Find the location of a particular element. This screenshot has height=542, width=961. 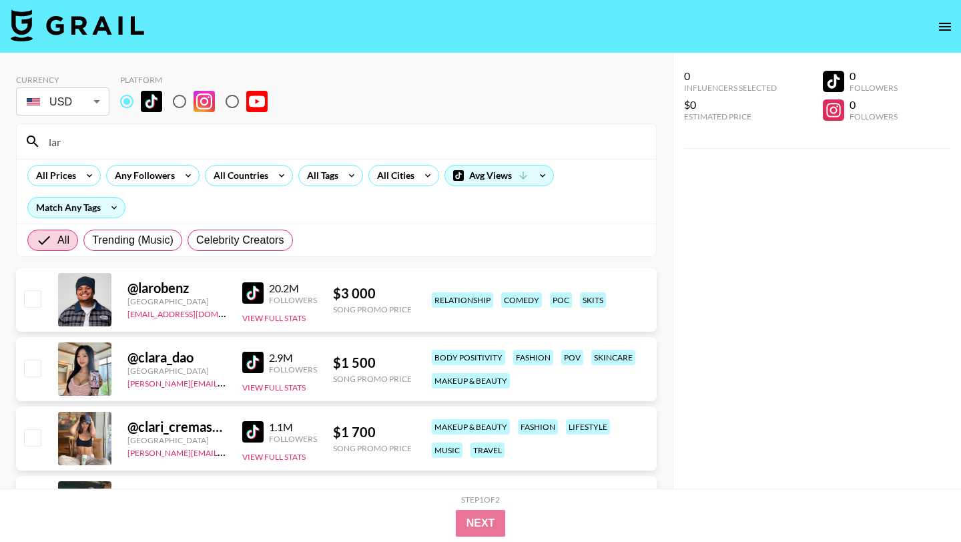

div: Currency is located at coordinates (63, 79).